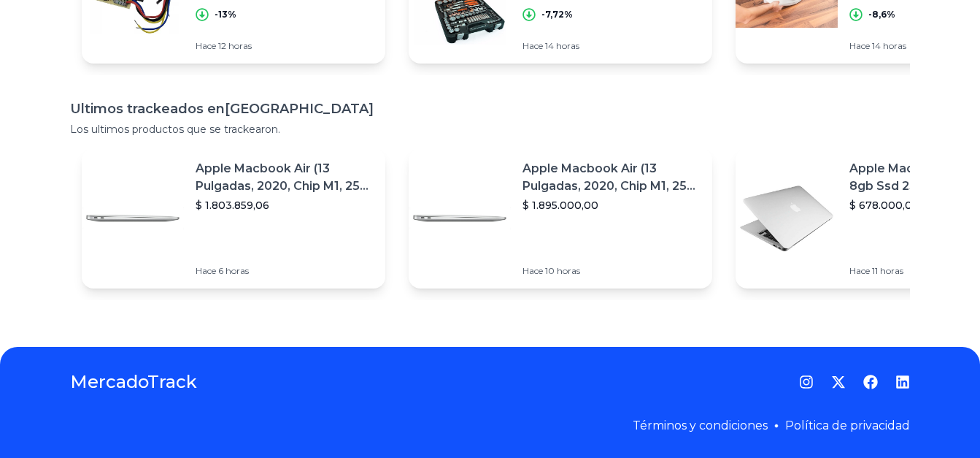  Describe the element at coordinates (882, 14) in the screenshot. I see `p: -8,6%` at that location.